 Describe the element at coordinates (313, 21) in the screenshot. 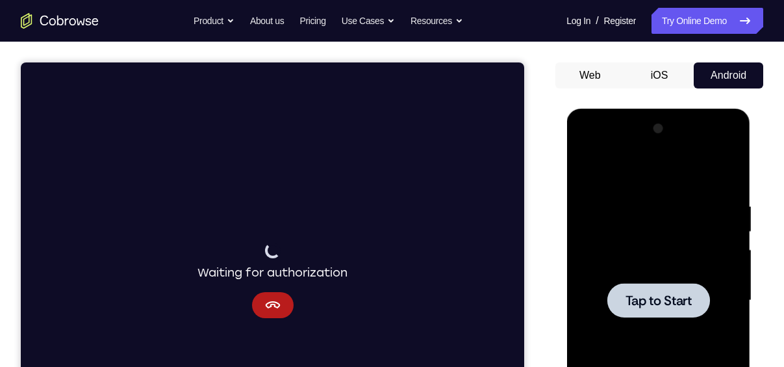

I see `a: Pricing` at that location.